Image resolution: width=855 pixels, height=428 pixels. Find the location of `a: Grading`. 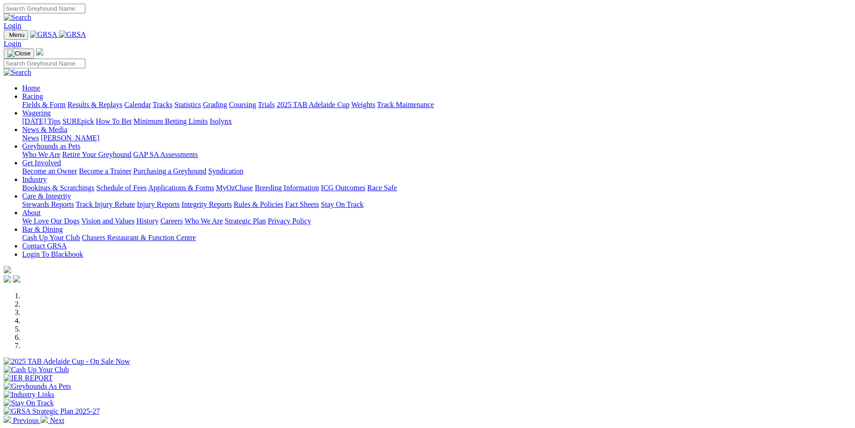

a: Grading is located at coordinates (215, 104).